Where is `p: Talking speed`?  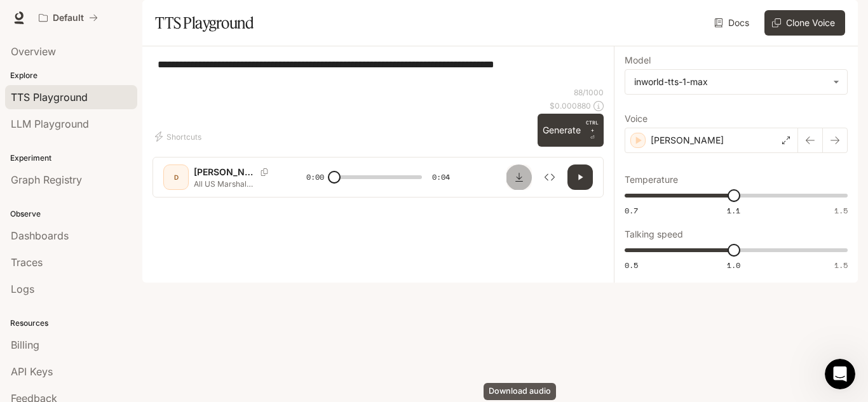
p: Talking speed is located at coordinates (654, 235).